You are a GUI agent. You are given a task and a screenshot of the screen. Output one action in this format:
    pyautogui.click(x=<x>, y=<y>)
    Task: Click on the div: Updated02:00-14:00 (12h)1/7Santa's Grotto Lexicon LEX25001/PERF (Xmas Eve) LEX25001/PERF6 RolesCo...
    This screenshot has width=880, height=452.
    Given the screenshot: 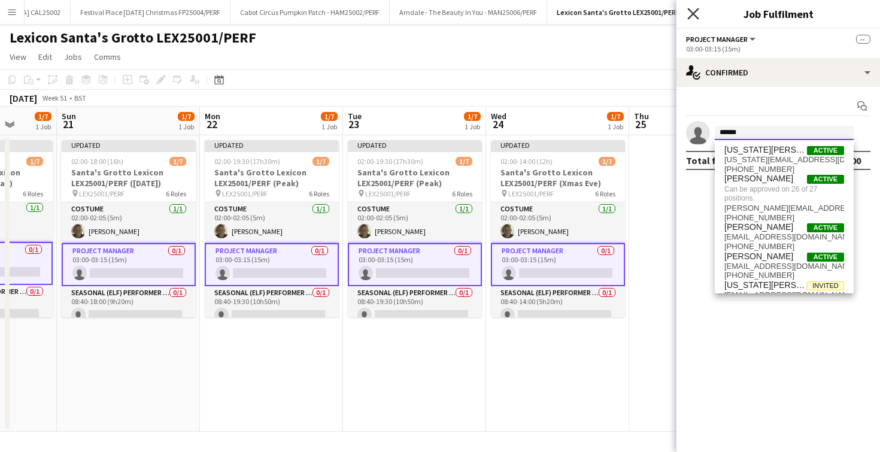 What is the action you would take?
    pyautogui.click(x=558, y=229)
    